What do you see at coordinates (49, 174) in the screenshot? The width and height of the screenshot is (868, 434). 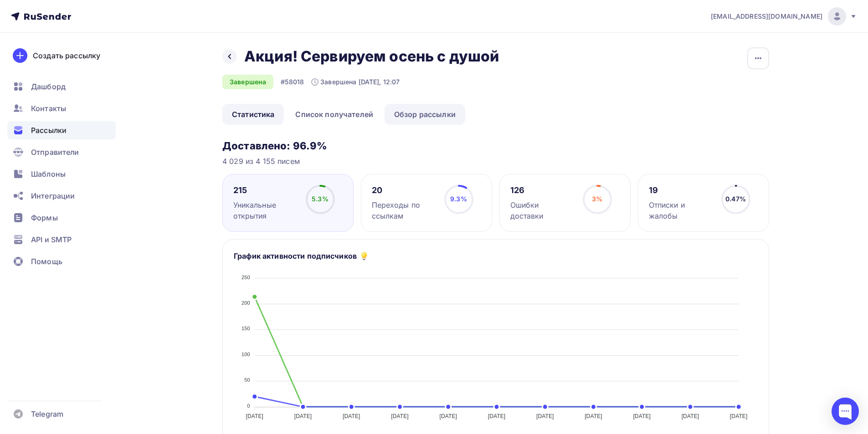 I see `span: Шаблоны` at bounding box center [49, 174].